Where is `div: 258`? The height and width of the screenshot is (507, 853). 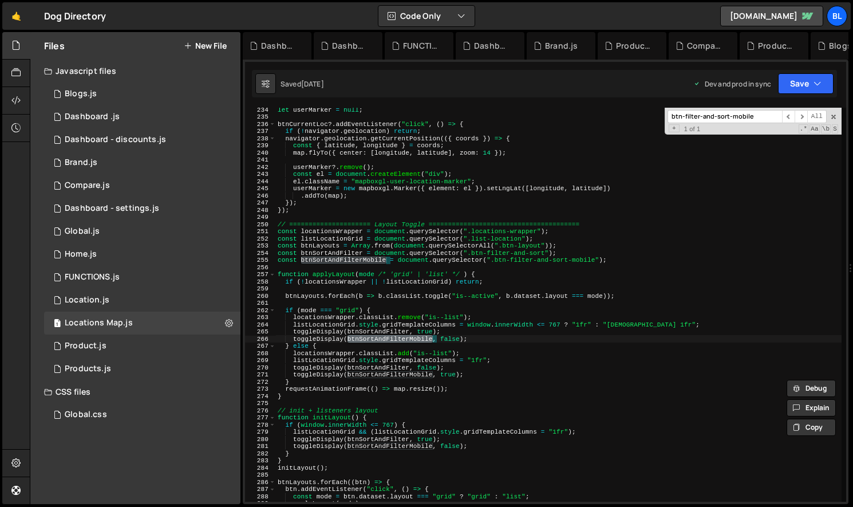 div: 258 is located at coordinates (261, 282).